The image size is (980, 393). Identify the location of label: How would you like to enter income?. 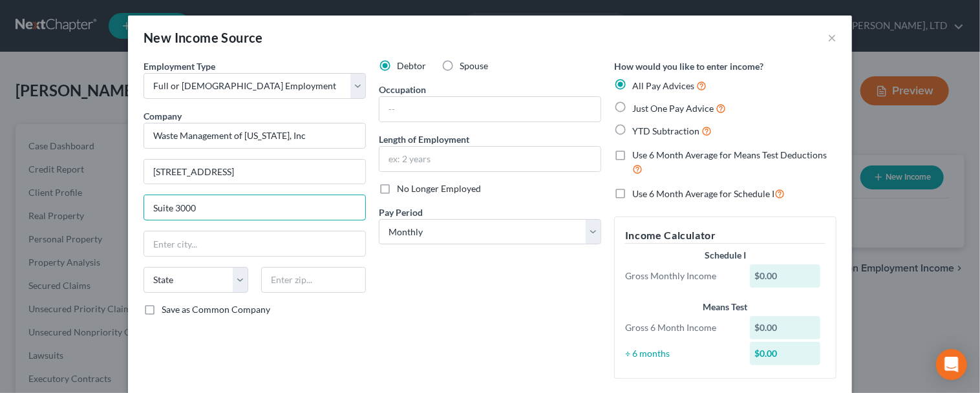
(689, 66).